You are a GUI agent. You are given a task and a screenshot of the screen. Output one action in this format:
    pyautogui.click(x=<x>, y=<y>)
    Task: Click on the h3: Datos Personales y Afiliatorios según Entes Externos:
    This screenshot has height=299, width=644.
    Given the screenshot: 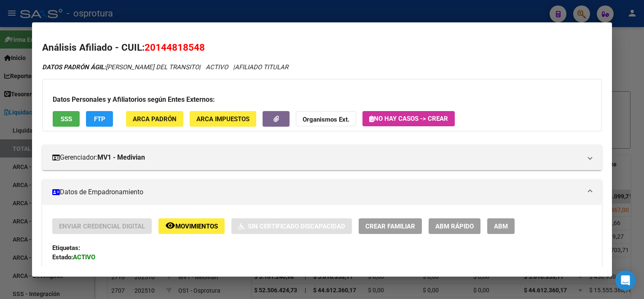 What is the action you would take?
    pyautogui.click(x=322, y=100)
    